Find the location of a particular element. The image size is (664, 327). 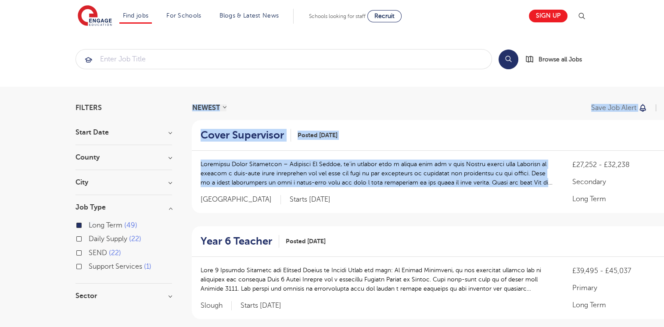

a: Blogs & Latest News is located at coordinates (249, 15).